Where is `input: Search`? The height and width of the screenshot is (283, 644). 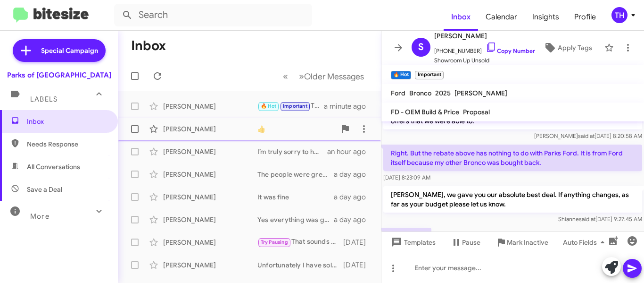
input: Search is located at coordinates (213, 15).